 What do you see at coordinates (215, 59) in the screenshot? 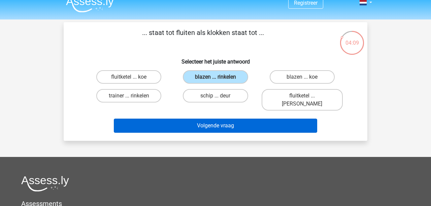
I see `h6: Selecteer het juiste antwoord` at bounding box center [215, 59].